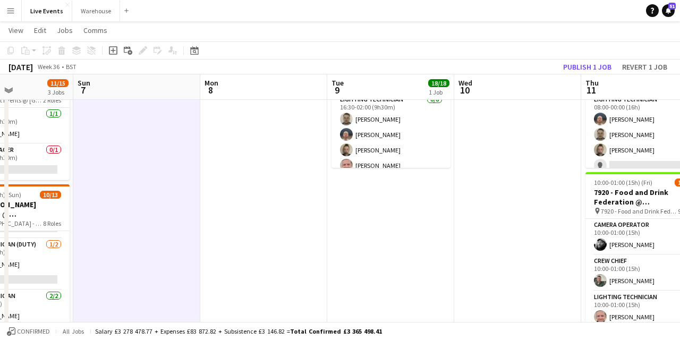  What do you see at coordinates (48, 66) in the screenshot?
I see `span: Week 36` at bounding box center [48, 66].